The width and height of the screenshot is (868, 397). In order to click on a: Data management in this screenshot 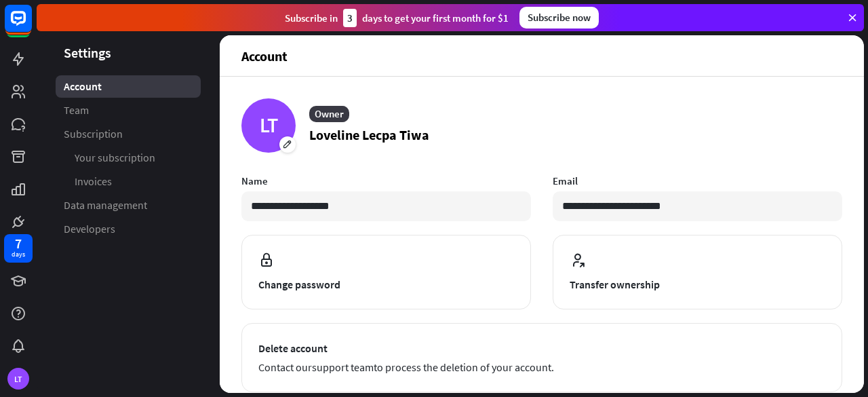, I will do `click(128, 205)`.